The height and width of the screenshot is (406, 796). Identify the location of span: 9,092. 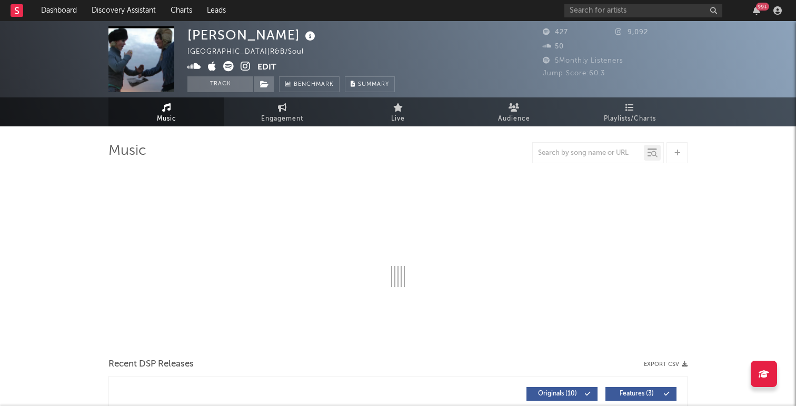
(631, 32).